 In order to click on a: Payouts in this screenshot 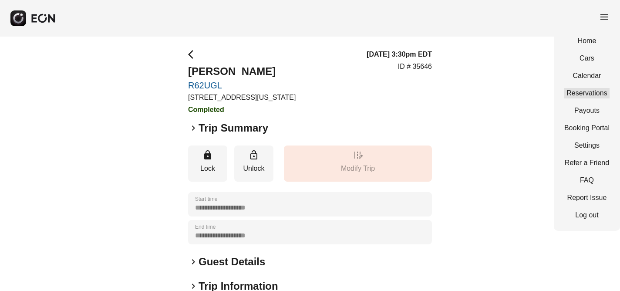, I will do `click(587, 111)`.